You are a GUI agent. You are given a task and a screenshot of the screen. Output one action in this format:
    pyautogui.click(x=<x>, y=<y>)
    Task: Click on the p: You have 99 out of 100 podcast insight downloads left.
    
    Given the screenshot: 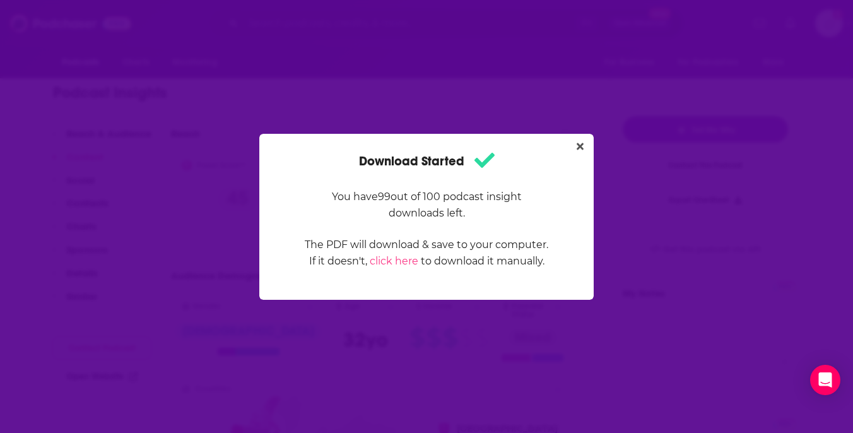 What is the action you would take?
    pyautogui.click(x=426, y=205)
    